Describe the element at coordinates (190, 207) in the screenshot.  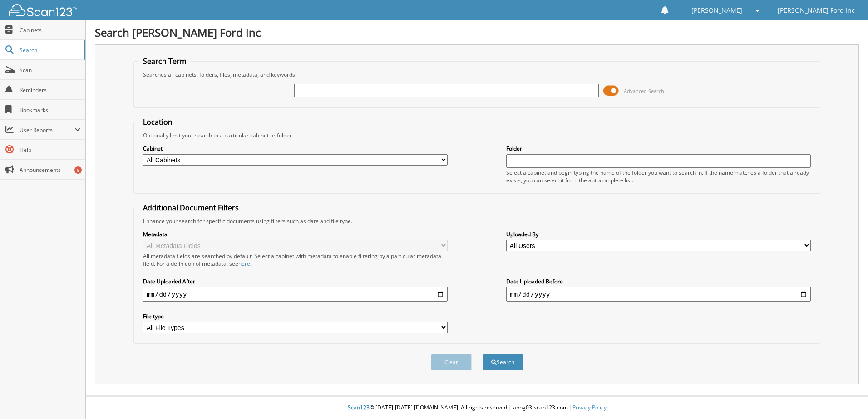
I see `legend: Additional Document Filters` at that location.